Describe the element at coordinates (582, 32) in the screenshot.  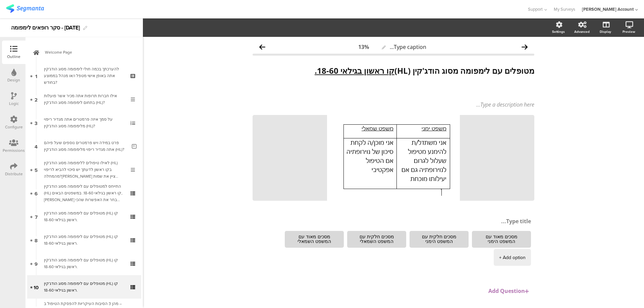
I see `div: Advanced` at that location.